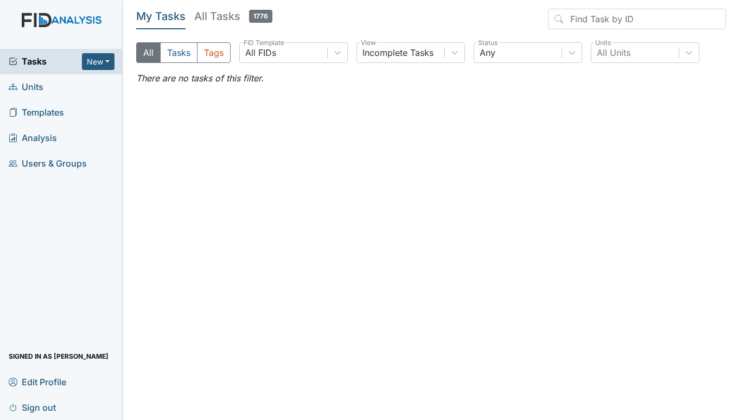 The width and height of the screenshot is (739, 420). What do you see at coordinates (261, 16) in the screenshot?
I see `span: 1776` at bounding box center [261, 16].